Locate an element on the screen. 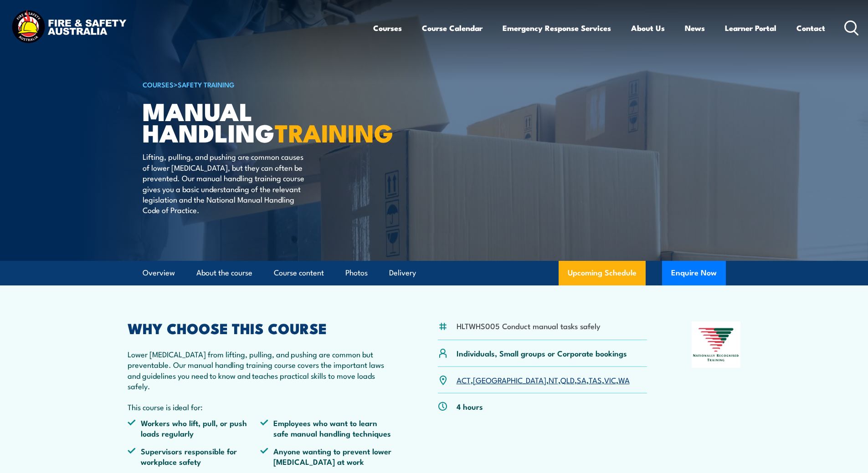 The image size is (868, 473). a: COURSES is located at coordinates (158, 84).